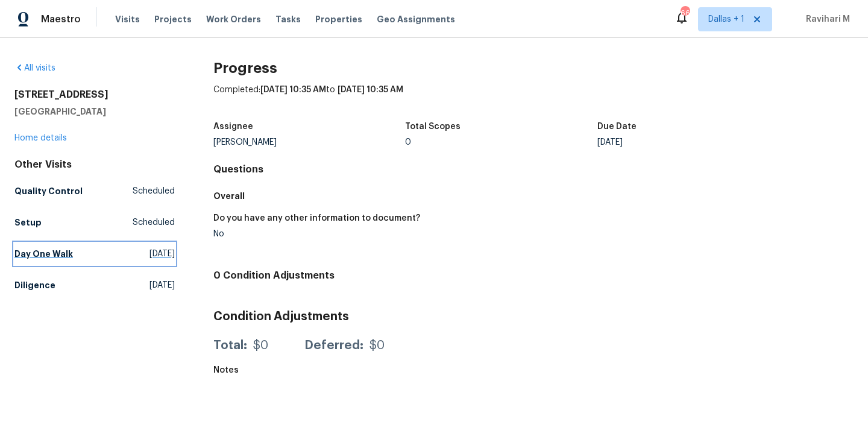  I want to click on div: Completed: to, so click(534, 100).